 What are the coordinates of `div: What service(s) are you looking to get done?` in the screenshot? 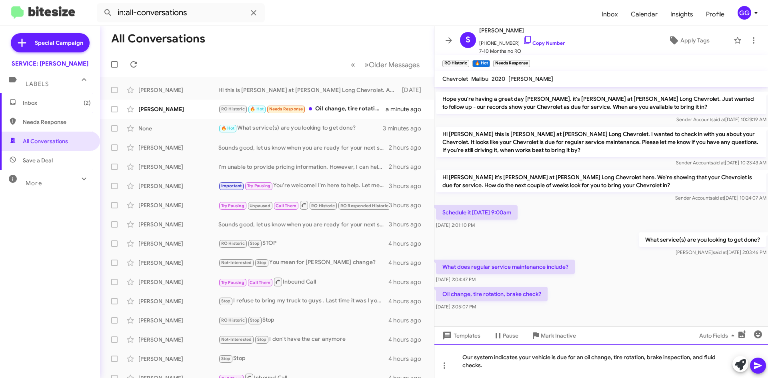 It's located at (300, 128).